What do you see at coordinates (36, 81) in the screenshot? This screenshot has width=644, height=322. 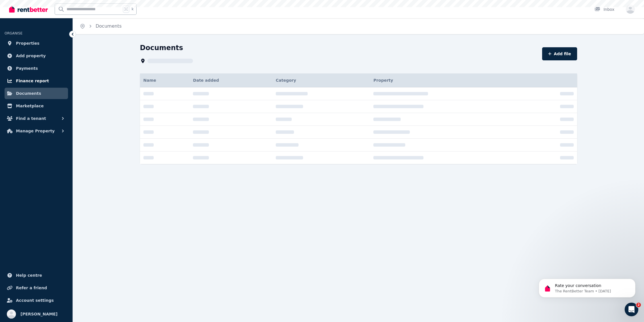 I see `a: Finance report` at bounding box center [36, 81].